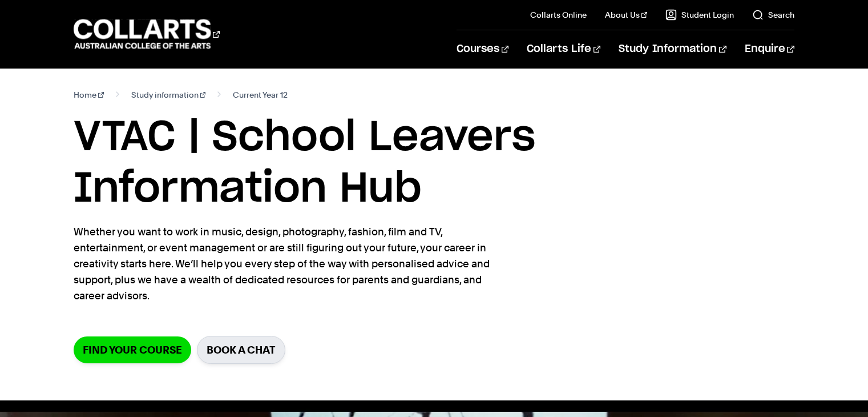  What do you see at coordinates (672, 49) in the screenshot?
I see `a: Study Information` at bounding box center [672, 49].